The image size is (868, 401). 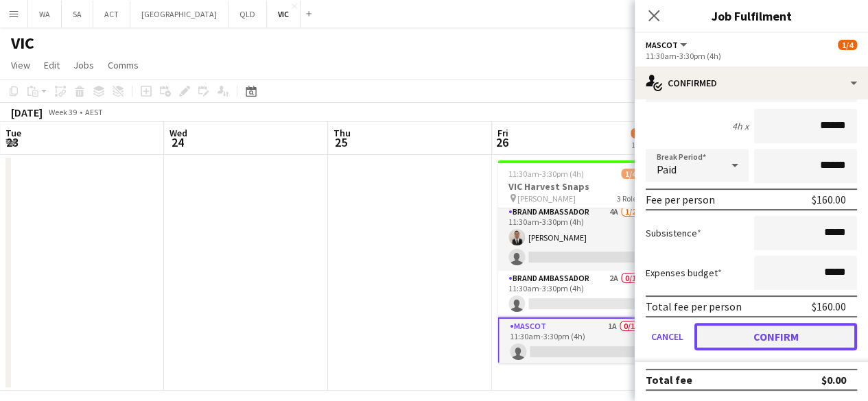 What do you see at coordinates (669, 380) in the screenshot?
I see `div: Total fee` at bounding box center [669, 380].